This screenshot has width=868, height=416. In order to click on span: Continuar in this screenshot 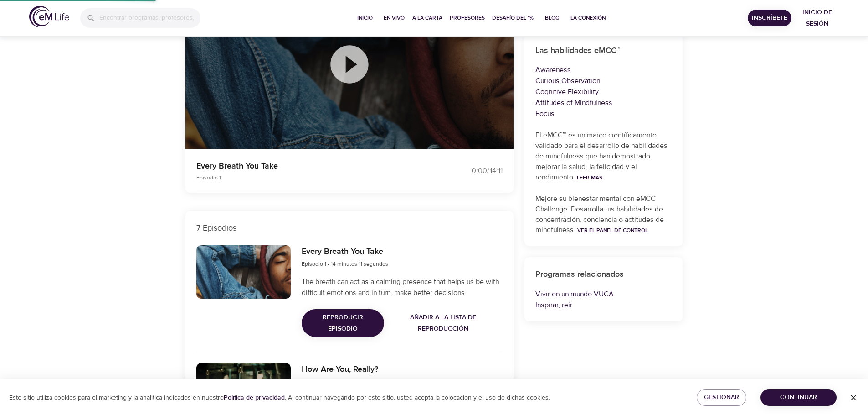, I will do `click(798, 397)`.